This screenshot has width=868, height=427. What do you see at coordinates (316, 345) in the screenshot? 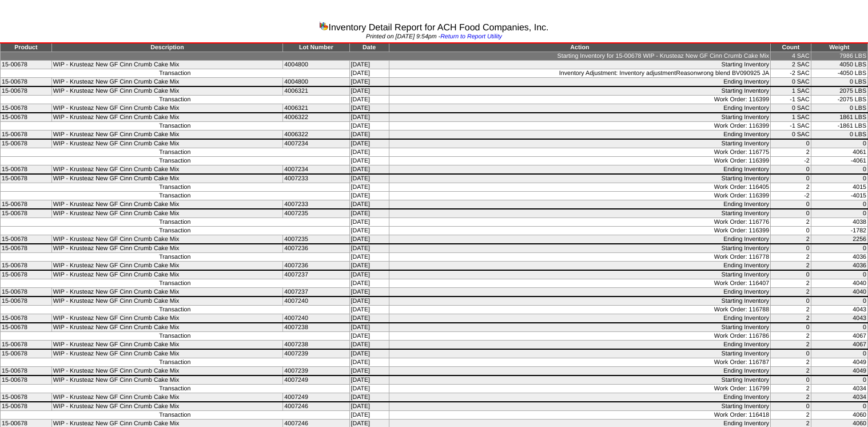
I see `td: 4007238` at bounding box center [316, 345].